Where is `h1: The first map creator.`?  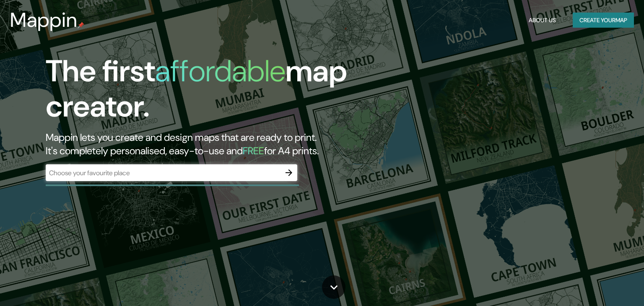 h1: The first map creator. is located at coordinates (207, 92).